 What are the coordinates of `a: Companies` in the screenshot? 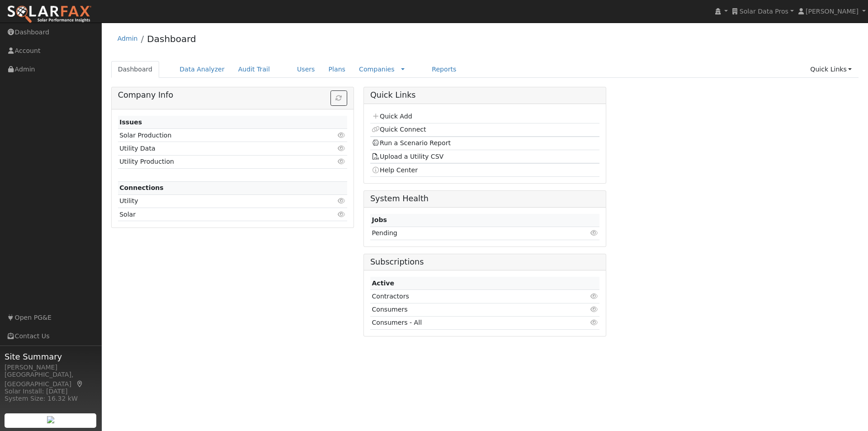 It's located at (377, 69).